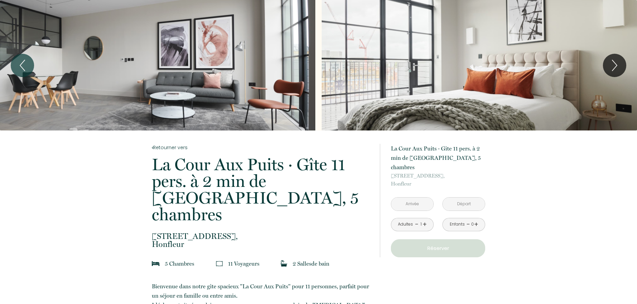 The width and height of the screenshot is (637, 304). Describe the element at coordinates (438, 249) in the screenshot. I see `p: Réserver` at that location.